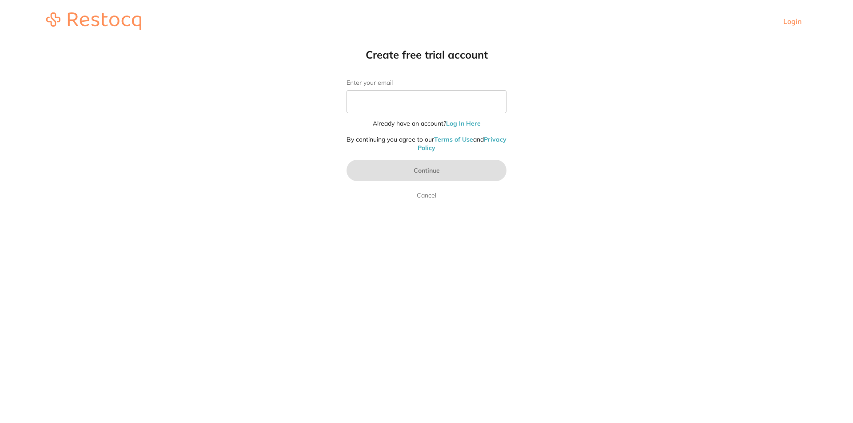 This screenshot has width=853, height=423. What do you see at coordinates (463, 124) in the screenshot?
I see `a: Log In Here` at bounding box center [463, 124].